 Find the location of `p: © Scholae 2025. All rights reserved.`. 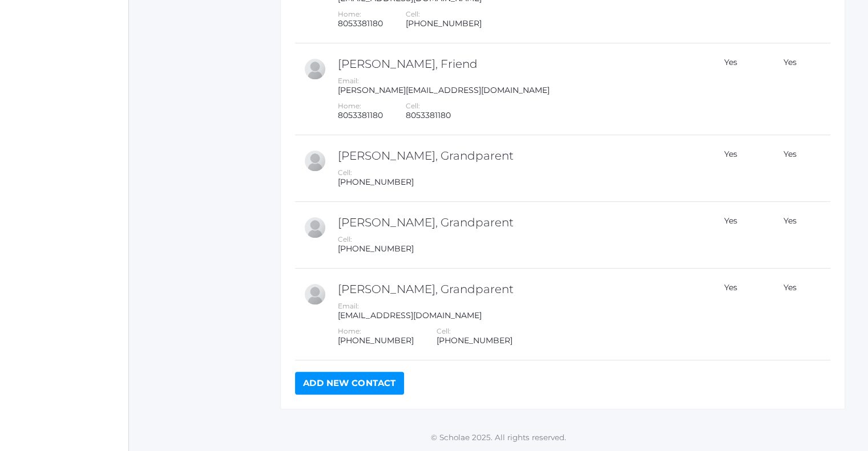

p: © Scholae 2025. All rights reserved. is located at coordinates (498, 437).